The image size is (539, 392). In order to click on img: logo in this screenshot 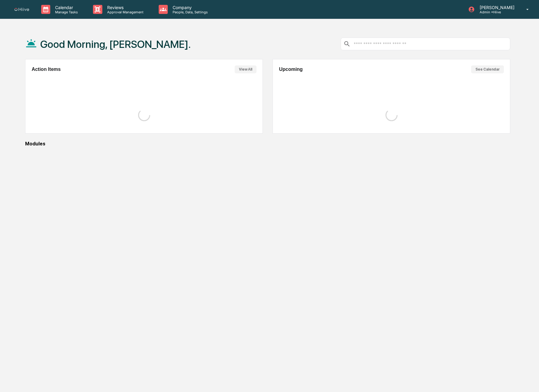, I will do `click(22, 9)`.